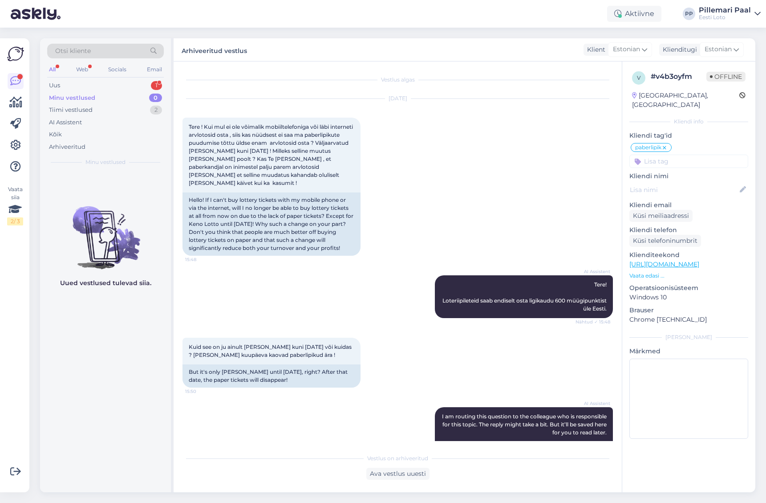 The height and width of the screenshot is (503, 766). Describe the element at coordinates (689, 135) in the screenshot. I see `p: Kliendi tag'id` at that location.